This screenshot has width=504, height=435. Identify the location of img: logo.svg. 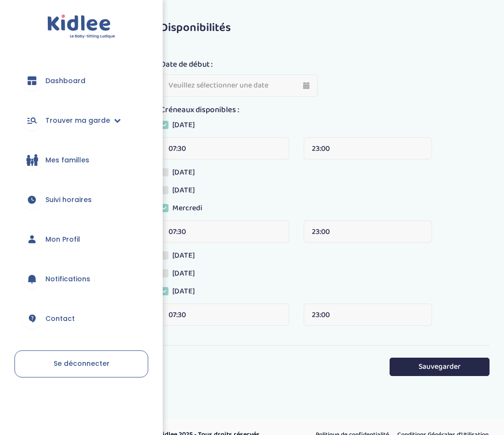
(81, 27).